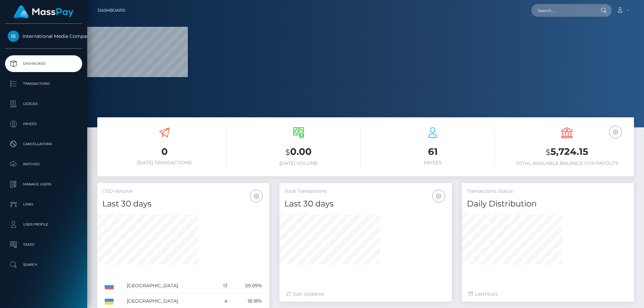 This screenshot has height=308, width=644. Describe the element at coordinates (44, 84) in the screenshot. I see `p: Transactions` at that location.